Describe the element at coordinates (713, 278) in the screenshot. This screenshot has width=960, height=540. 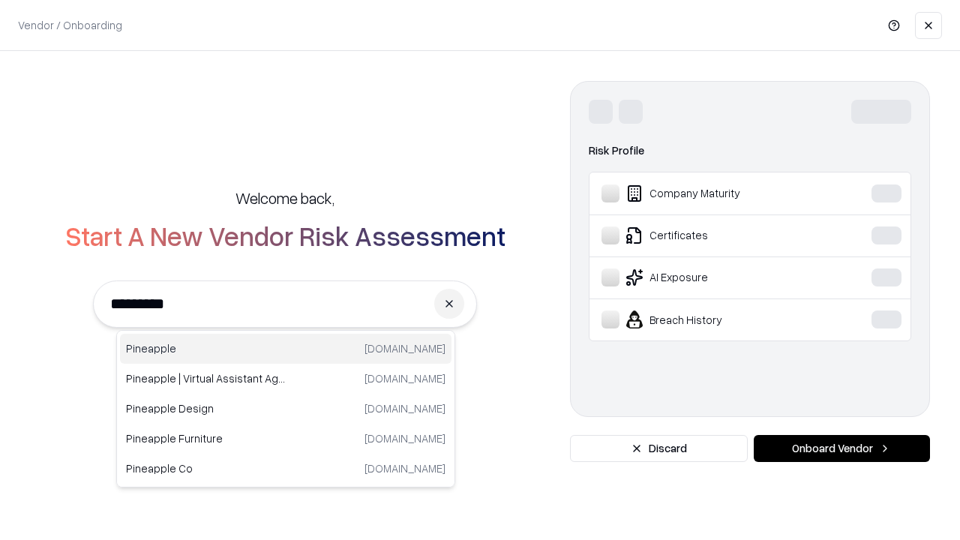
I see `div: AI Exposure` at that location.